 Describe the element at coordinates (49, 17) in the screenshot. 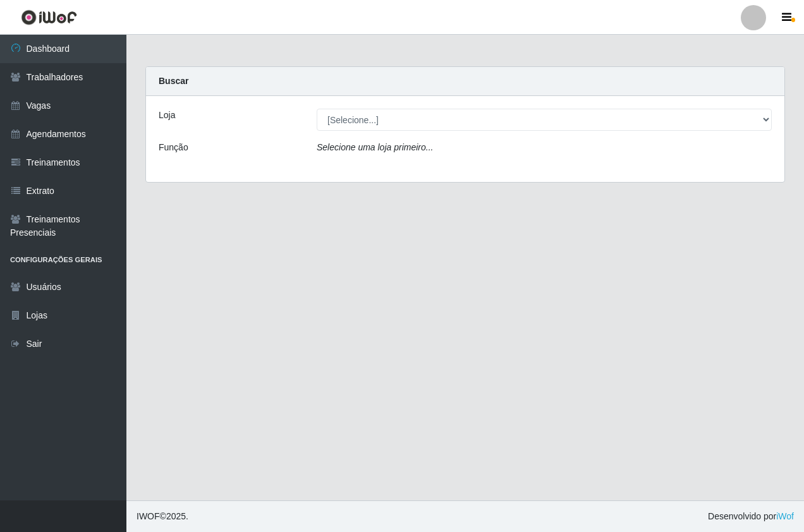

I see `img: CoreUI Logo` at that location.